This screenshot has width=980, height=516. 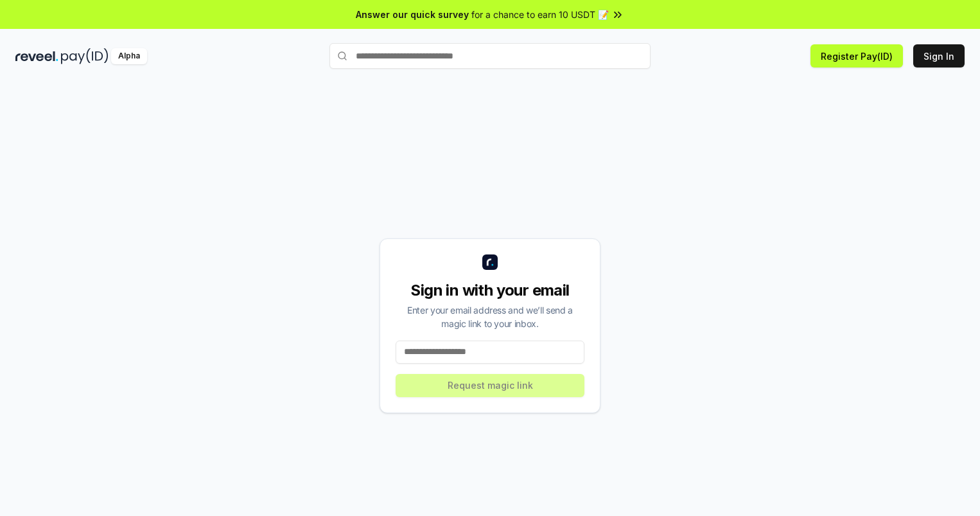 I want to click on div: Sign in with your email, so click(x=490, y=290).